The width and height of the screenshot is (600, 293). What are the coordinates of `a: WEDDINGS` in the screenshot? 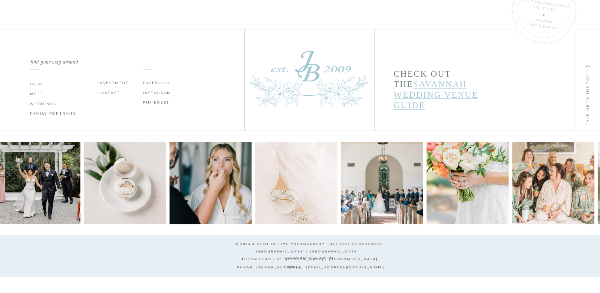 It's located at (44, 104).